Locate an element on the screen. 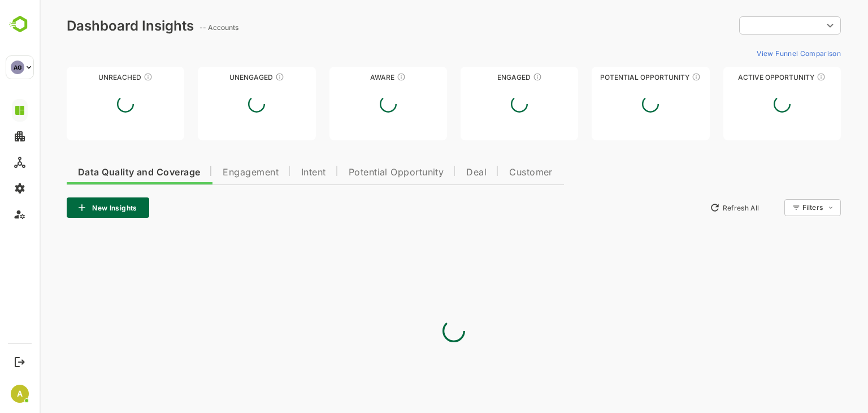 The height and width of the screenshot is (413, 868). div: Aware is located at coordinates (349, 77).